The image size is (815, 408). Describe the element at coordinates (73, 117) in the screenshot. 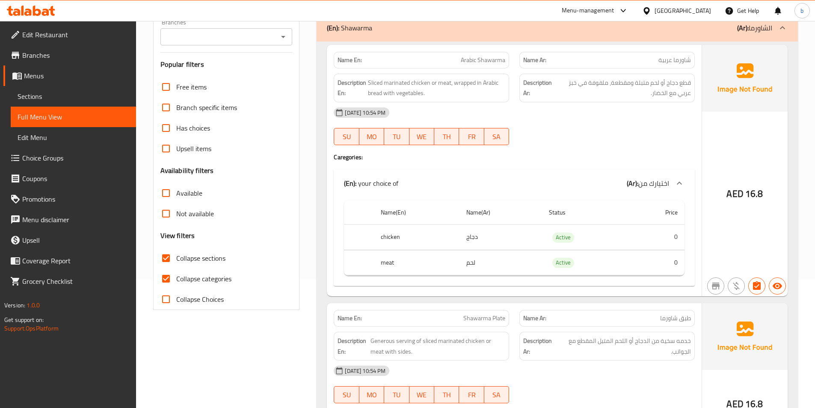

I see `span: Full Menu View` at that location.